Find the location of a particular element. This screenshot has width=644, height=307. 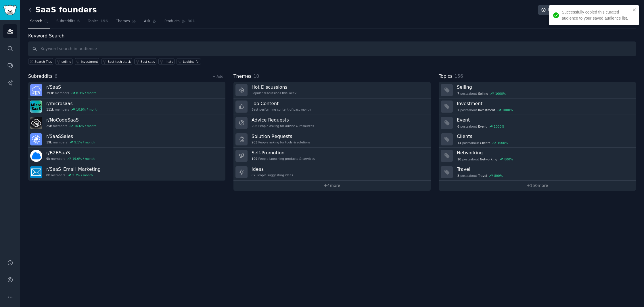

div: selling is located at coordinates (66, 61).